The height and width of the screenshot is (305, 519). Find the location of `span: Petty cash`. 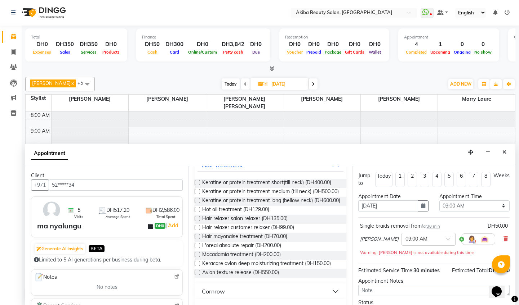

span: Petty cash is located at coordinates (233, 52).